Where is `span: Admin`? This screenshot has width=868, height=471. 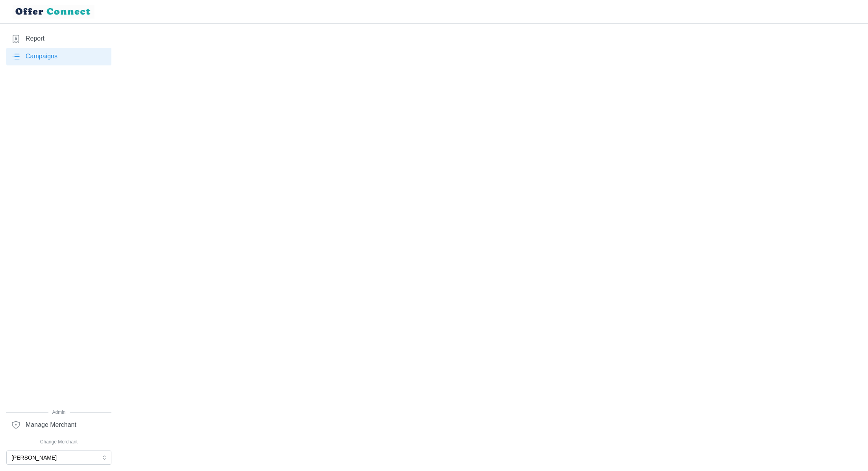
span: Admin is located at coordinates (59, 412).